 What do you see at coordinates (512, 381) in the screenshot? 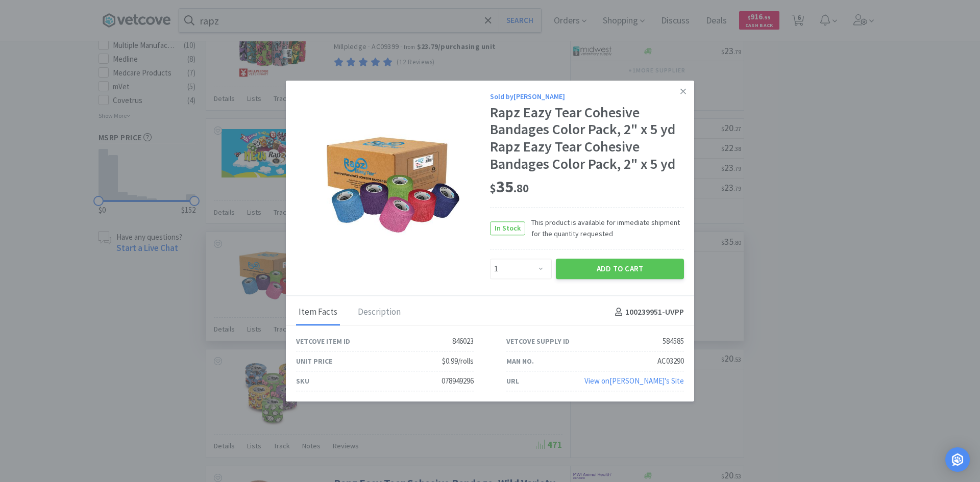
I see `div: URL` at bounding box center [512, 381].